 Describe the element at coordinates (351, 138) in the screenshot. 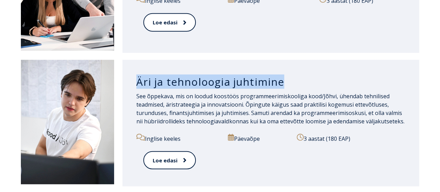

I see `p: 3 aastat (180 EAP)` at that location.